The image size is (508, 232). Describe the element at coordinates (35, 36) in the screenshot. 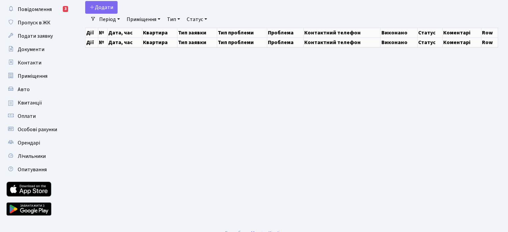

I see `span: Подати заявку` at that location.